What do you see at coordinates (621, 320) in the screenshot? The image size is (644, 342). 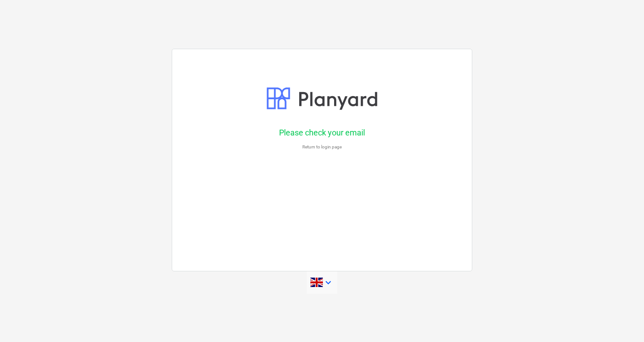 I see `div: Chat Widget` at bounding box center [621, 320].